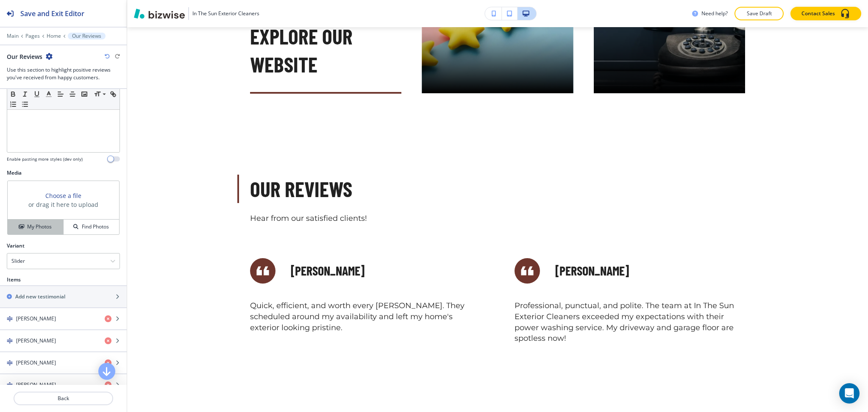 The width and height of the screenshot is (868, 412). I want to click on div: Open Intercom Messenger, so click(850, 394).